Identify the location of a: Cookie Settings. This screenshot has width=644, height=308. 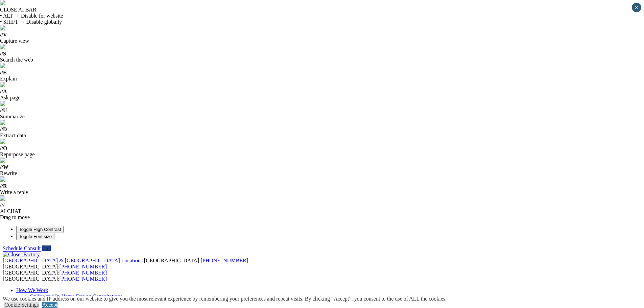
(22, 305).